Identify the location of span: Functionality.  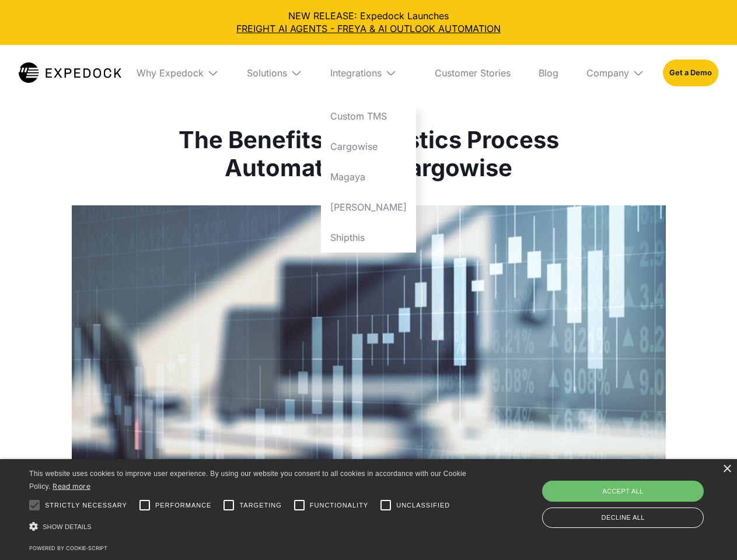
(339, 506).